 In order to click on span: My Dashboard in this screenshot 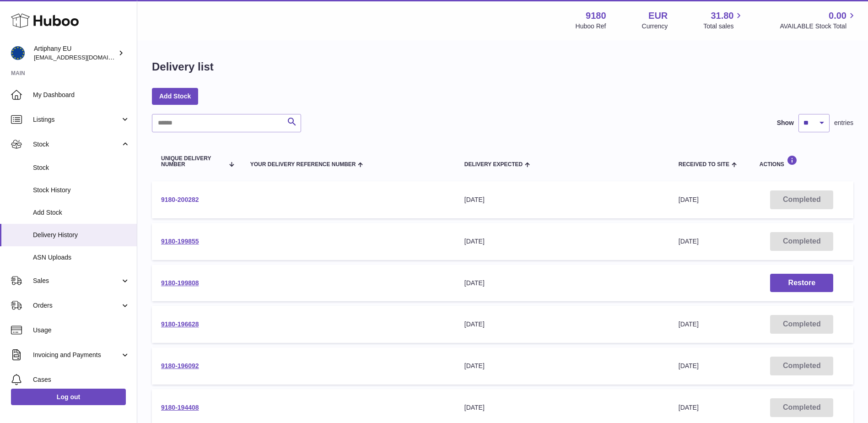, I will do `click(81, 95)`.